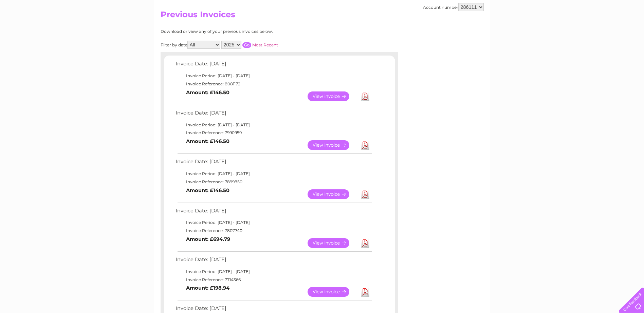 This screenshot has height=313, width=644. Describe the element at coordinates (249, 44) in the screenshot. I see `div: Filter by date` at that location.